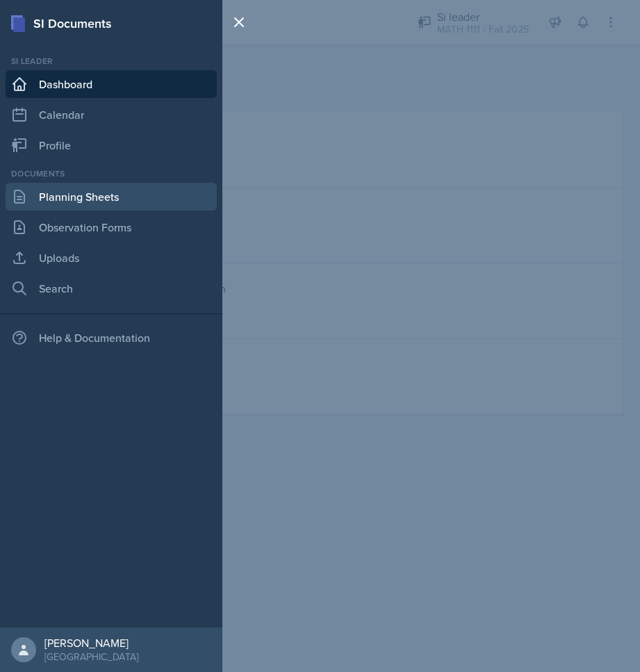  I want to click on a: Calendar, so click(111, 114).